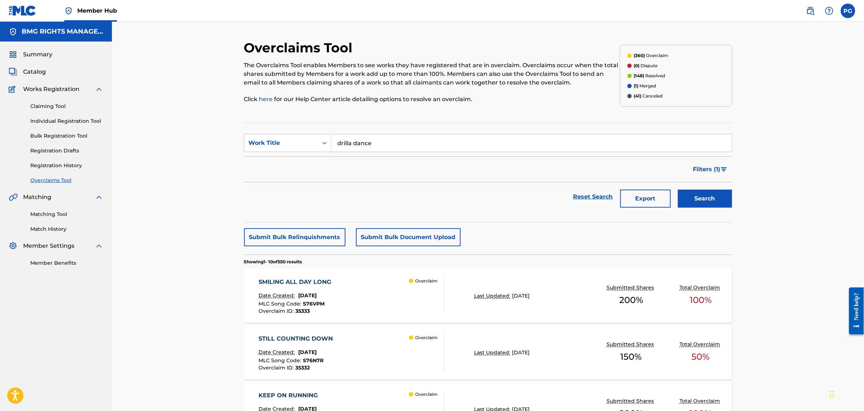 Image resolution: width=864 pixels, height=411 pixels. What do you see at coordinates (13, 25) in the screenshot?
I see `div: Need help?` at bounding box center [13, 25].